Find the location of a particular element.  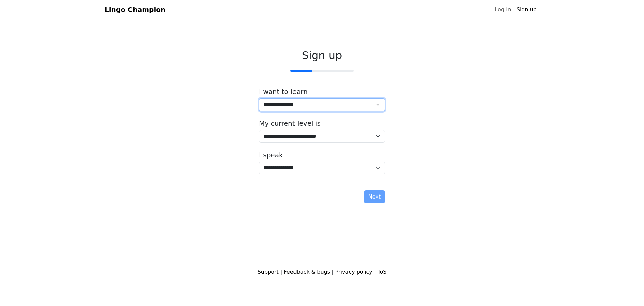

h2: Sign up is located at coordinates (322, 55).